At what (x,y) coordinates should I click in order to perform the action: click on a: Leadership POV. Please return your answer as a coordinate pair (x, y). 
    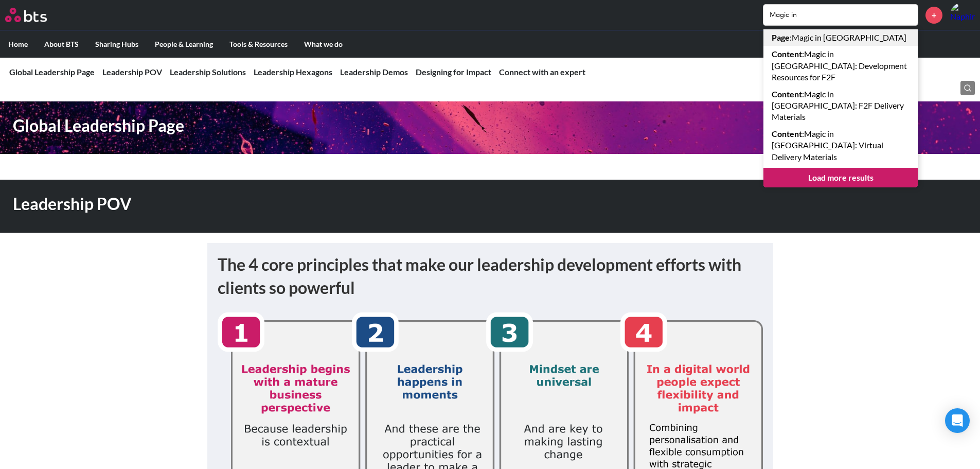
    Looking at the image, I should click on (132, 72).